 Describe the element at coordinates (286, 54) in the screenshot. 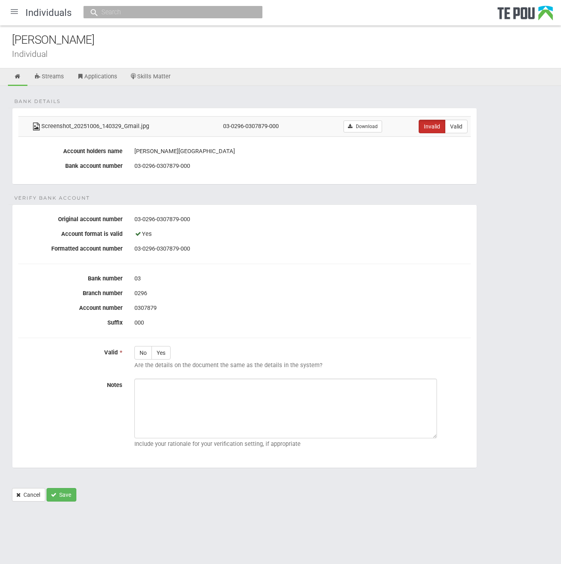

I see `div: Individual` at that location.